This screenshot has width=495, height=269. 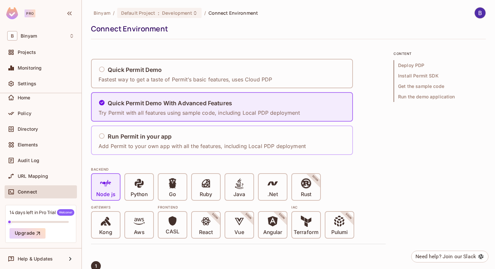 I want to click on span: Settings, so click(x=27, y=84).